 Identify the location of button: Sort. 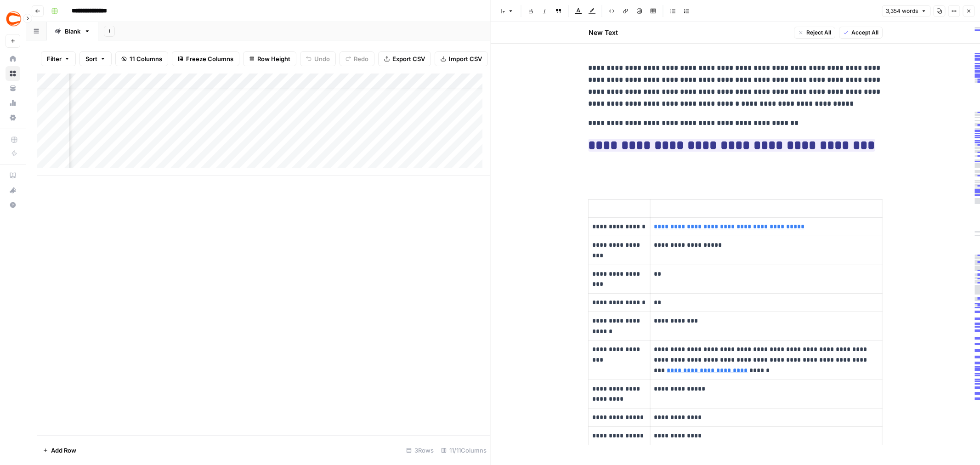
(95, 59).